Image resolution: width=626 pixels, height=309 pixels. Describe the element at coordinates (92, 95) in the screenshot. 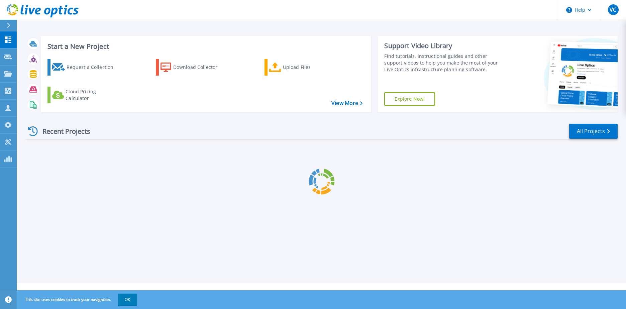

I see `div: Cloud Pricing Calculator` at that location.